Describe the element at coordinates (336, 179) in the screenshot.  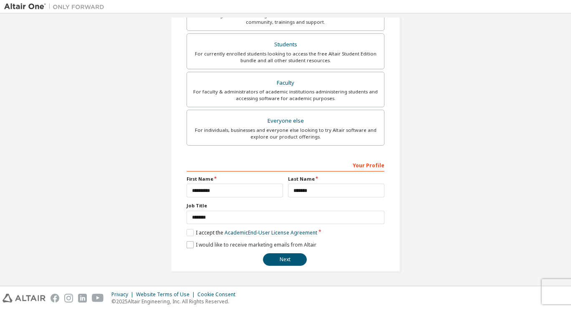
I see `label: Last Name` at that location.